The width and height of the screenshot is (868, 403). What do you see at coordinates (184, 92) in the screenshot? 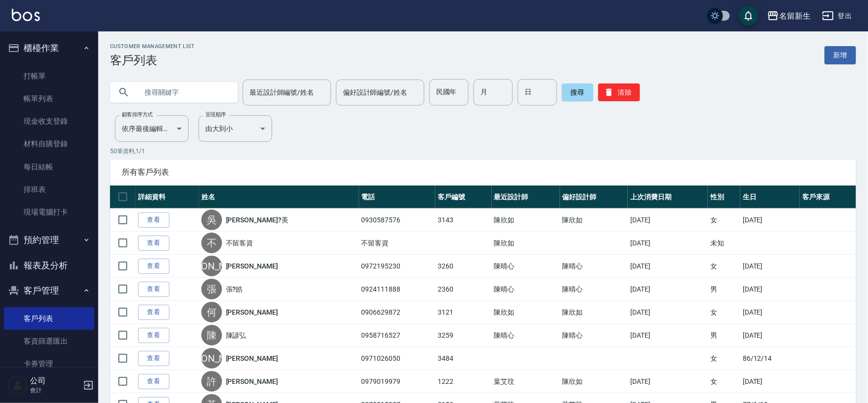
I see `input: 搜尋關鍵字` at bounding box center [184, 92].